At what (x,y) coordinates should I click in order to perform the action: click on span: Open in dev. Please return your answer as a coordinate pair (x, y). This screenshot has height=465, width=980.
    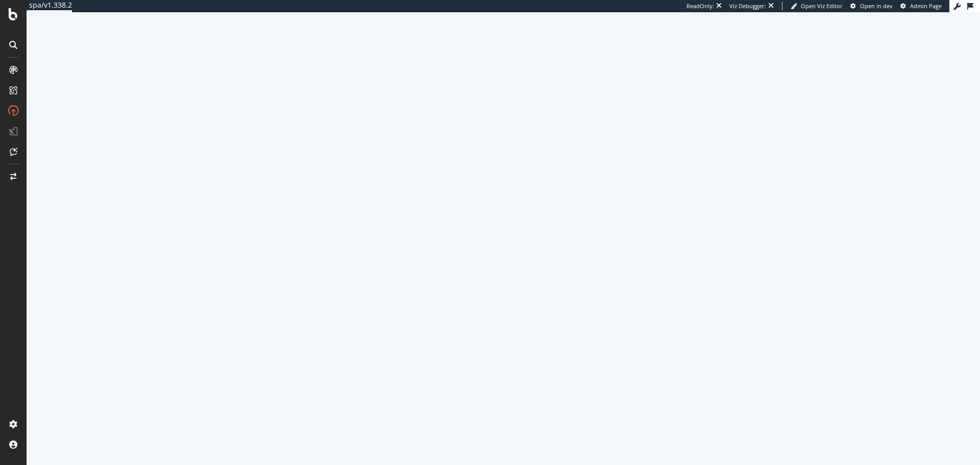
    Looking at the image, I should click on (877, 5).